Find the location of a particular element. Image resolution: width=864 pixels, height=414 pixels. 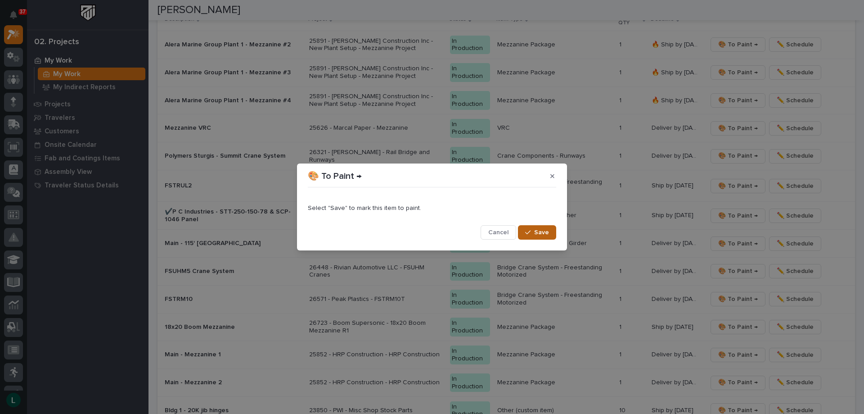

span: Cancel is located at coordinates (498, 232).